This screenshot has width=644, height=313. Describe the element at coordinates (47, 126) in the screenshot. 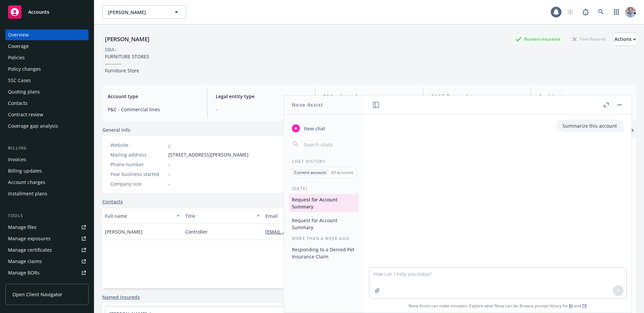

I see `a: Coverage gap analysis` at that location.